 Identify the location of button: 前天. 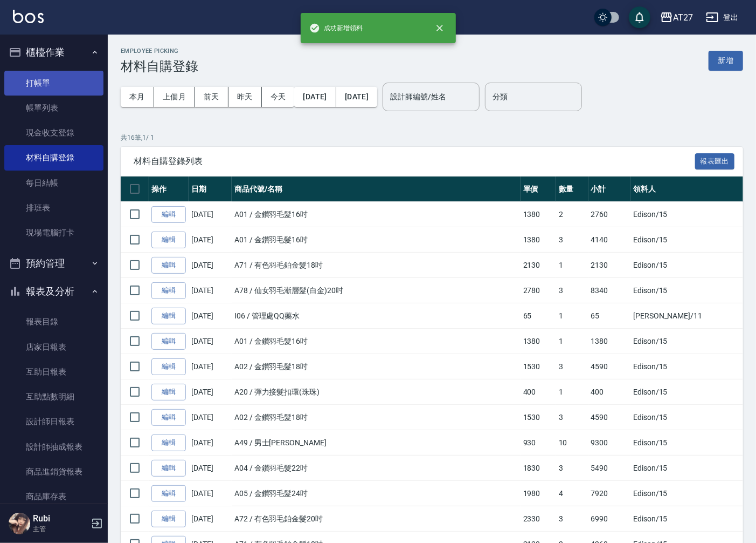
(212, 97).